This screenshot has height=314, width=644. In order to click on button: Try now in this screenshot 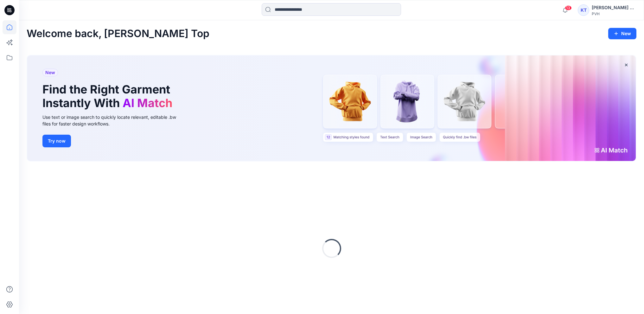, I will do `click(57, 141)`.